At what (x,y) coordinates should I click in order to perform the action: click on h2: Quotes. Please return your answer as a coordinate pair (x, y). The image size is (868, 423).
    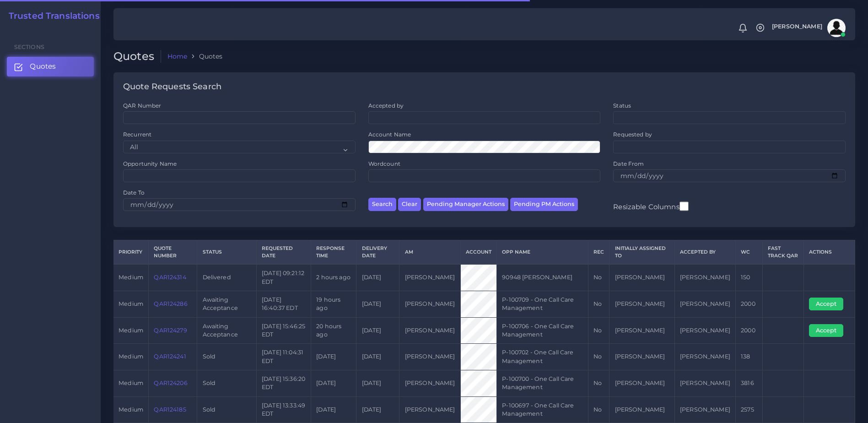
    Looking at the image, I should click on (137, 56).